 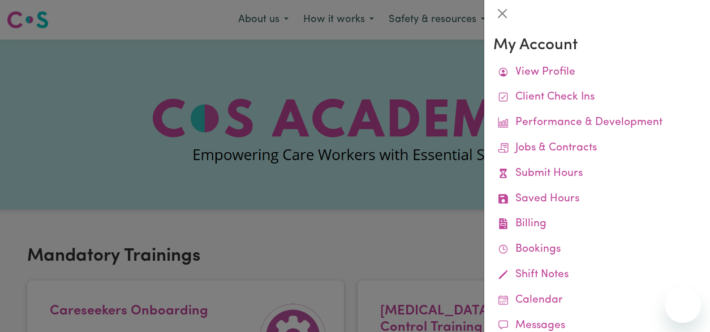 What do you see at coordinates (597, 275) in the screenshot?
I see `a: Shift Notes` at bounding box center [597, 275].